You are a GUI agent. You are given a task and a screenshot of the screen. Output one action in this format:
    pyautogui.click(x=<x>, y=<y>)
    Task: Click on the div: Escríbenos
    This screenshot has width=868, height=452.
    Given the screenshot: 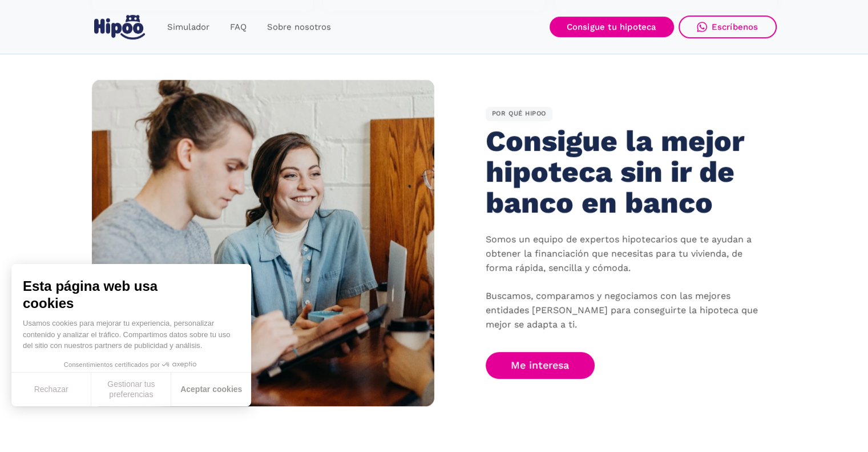 What is the action you would take?
    pyautogui.click(x=735, y=27)
    